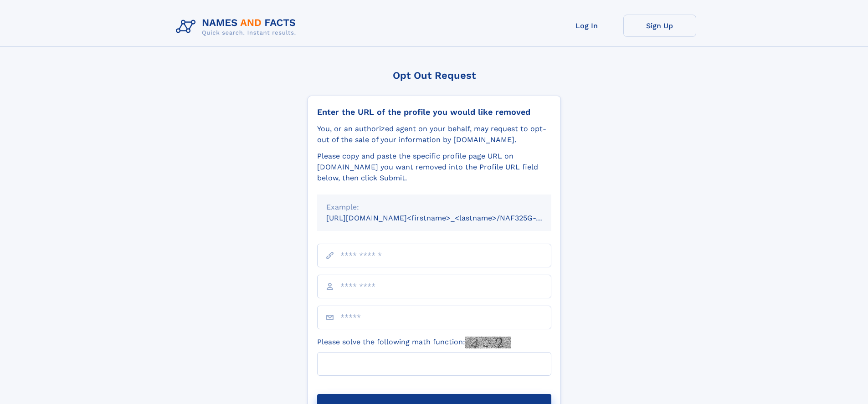 This screenshot has height=404, width=868. Describe the element at coordinates (660, 25) in the screenshot. I see `a: Sign Up` at that location.